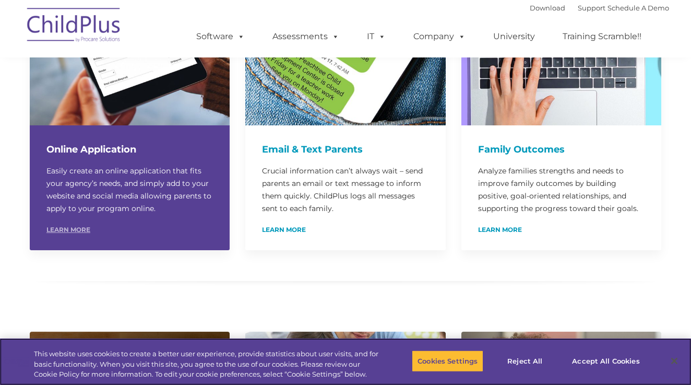 The width and height of the screenshot is (691, 385). Describe the element at coordinates (561, 149) in the screenshot. I see `h4: Family Outcomes` at that location.